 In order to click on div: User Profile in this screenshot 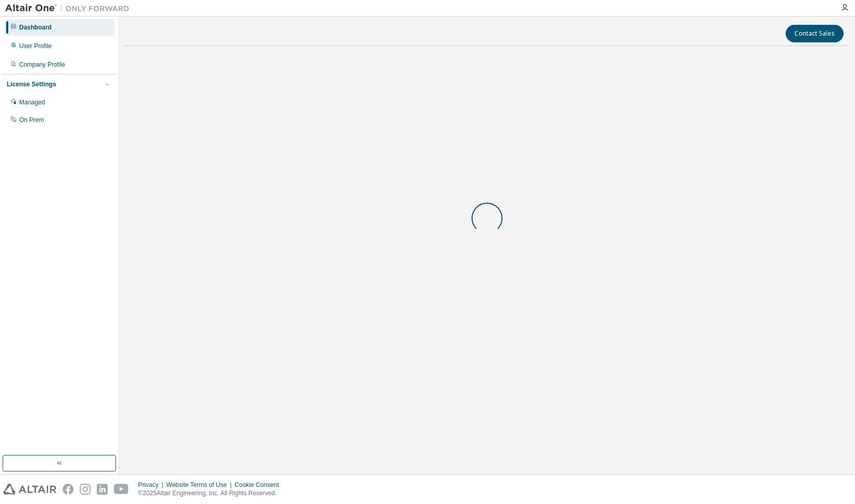, I will do `click(35, 46)`.